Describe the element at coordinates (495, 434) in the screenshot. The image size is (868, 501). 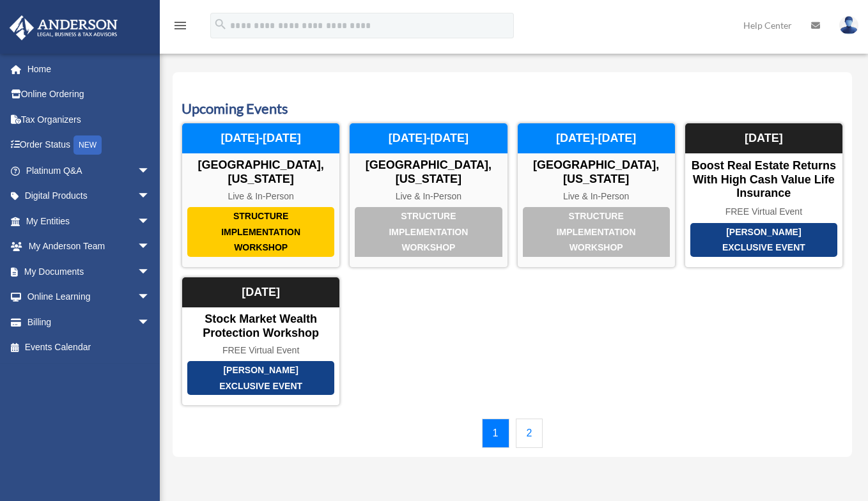
I see `a: 1` at that location.